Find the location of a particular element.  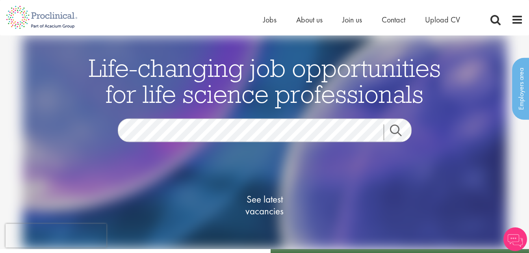

a: About us is located at coordinates (309, 20).